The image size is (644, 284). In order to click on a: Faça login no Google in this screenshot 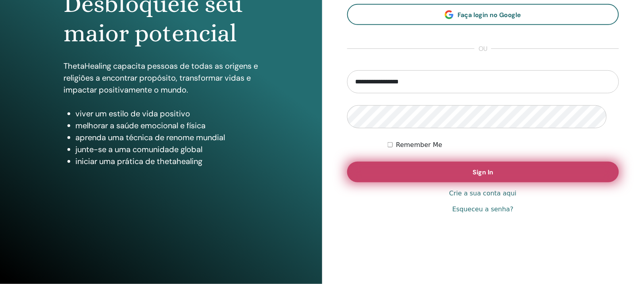, I will do `click(483, 14)`.